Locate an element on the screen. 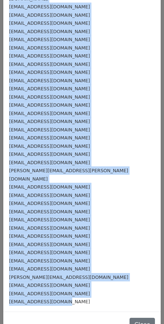  div: Chat Widget is located at coordinates (146, 306).